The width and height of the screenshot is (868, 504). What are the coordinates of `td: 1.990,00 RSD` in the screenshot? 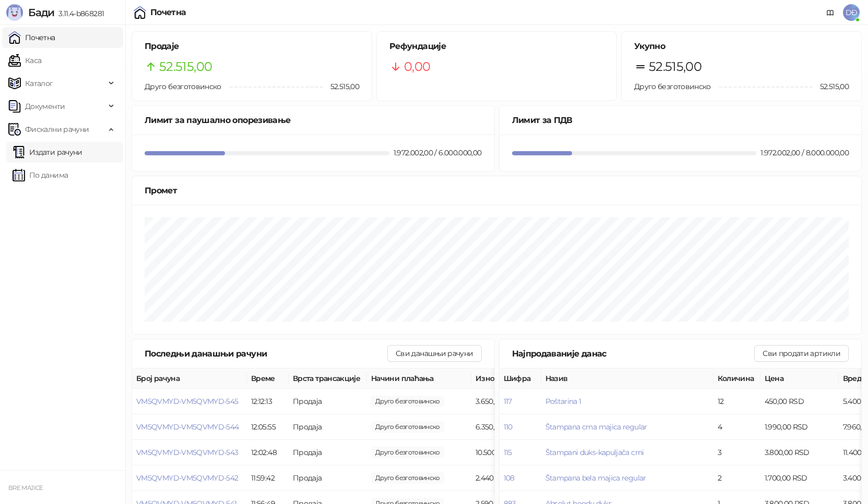 It's located at (800, 428).